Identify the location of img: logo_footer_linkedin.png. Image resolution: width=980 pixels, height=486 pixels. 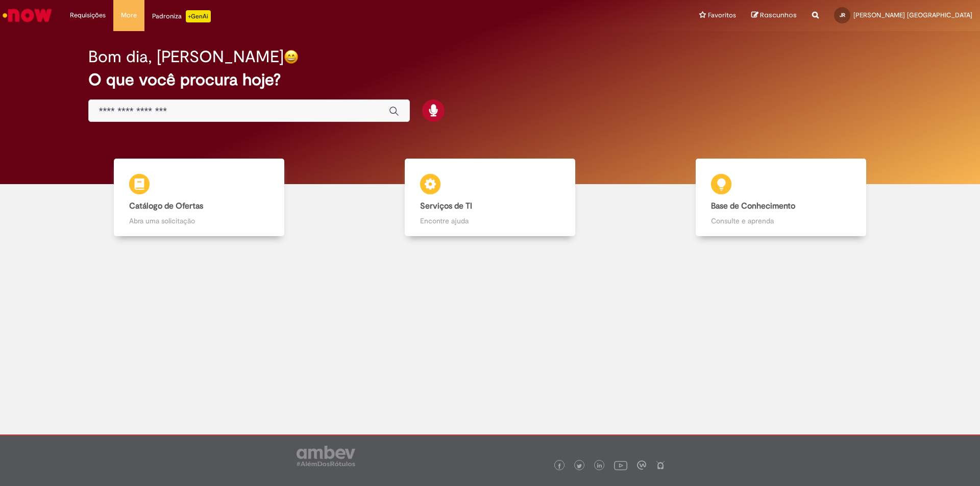
(600, 467).